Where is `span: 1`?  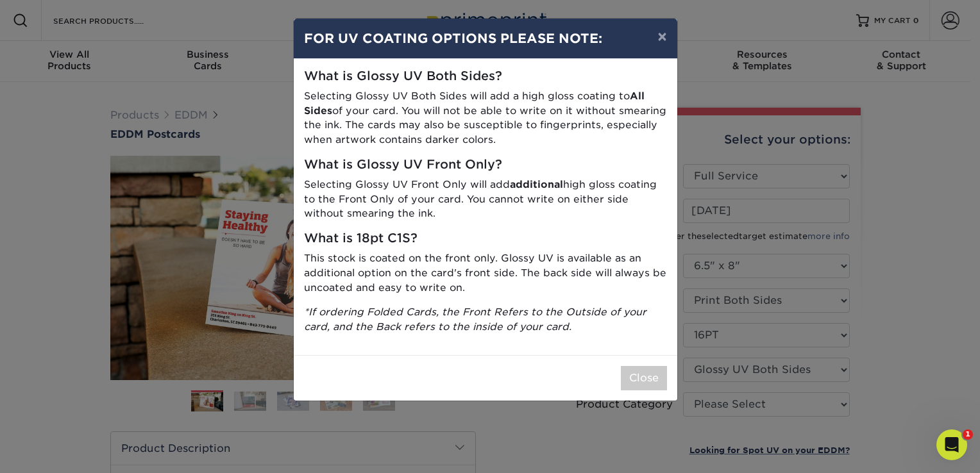 span: 1 is located at coordinates (968, 435).